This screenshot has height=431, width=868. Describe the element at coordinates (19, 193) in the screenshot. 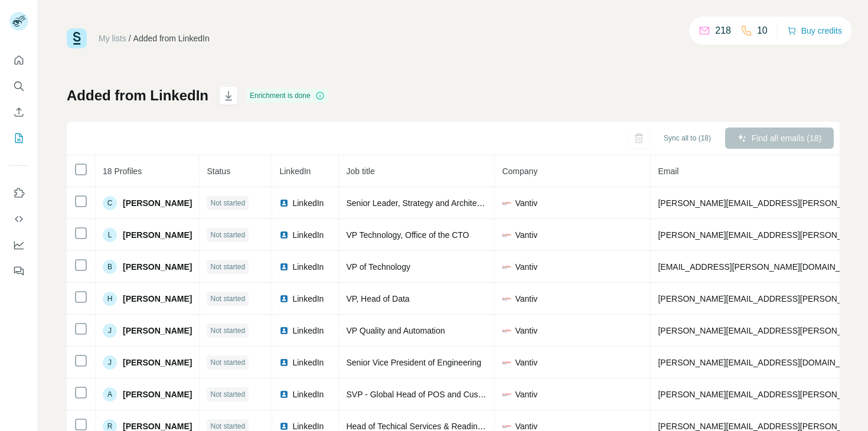

I see `button: Use Surfe on LinkedIn` at that location.